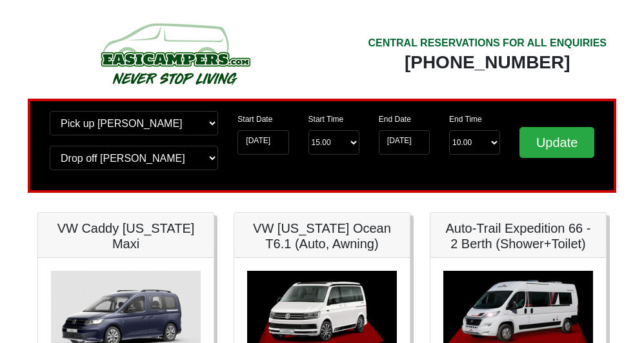 The height and width of the screenshot is (343, 644). Describe the element at coordinates (326, 119) in the screenshot. I see `label: Start Time` at that location.